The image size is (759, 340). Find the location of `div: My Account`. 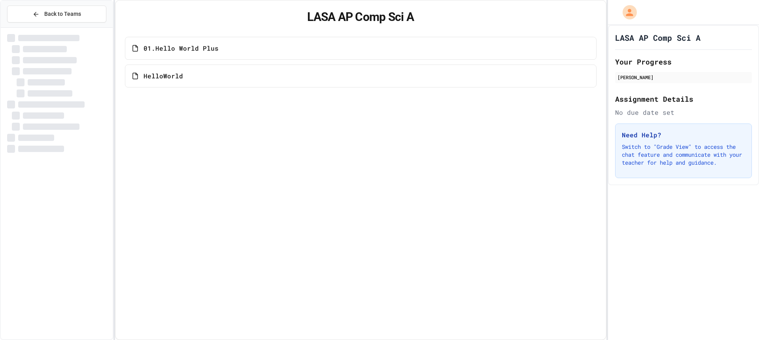

div: My Account is located at coordinates (626, 12).